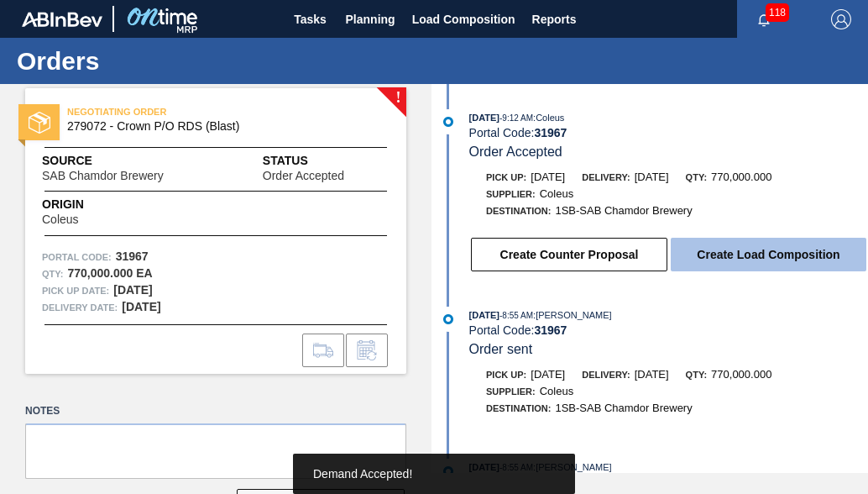 This screenshot has width=868, height=494. I want to click on label: Notes, so click(216, 411).